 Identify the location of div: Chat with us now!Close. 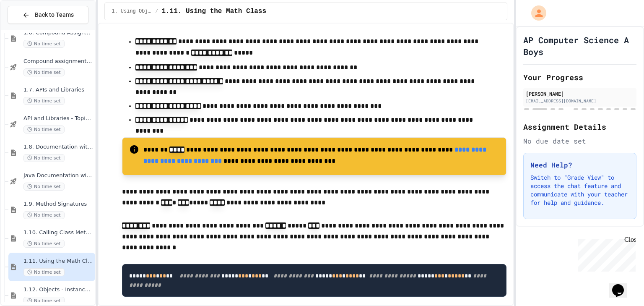
(31, 28).